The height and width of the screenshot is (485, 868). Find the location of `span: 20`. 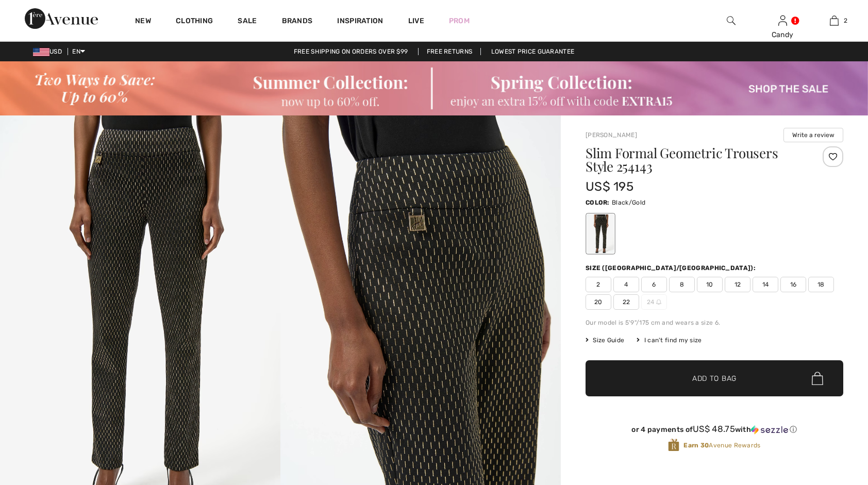

span: 20 is located at coordinates (599, 302).